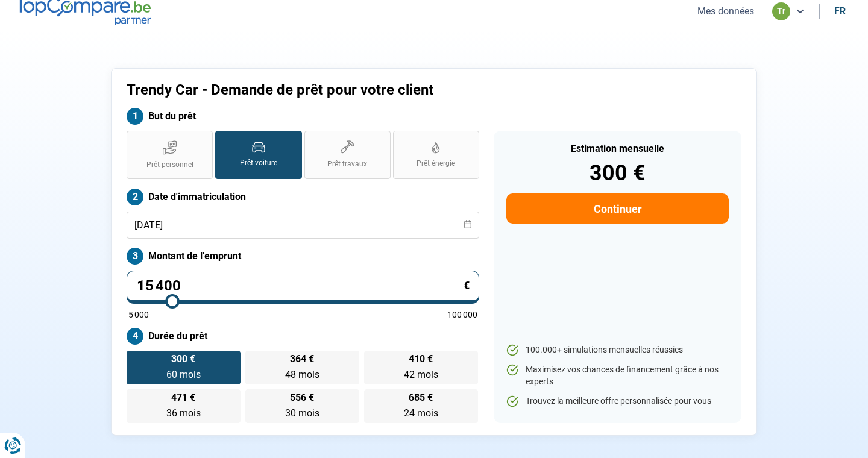  What do you see at coordinates (421, 374) in the screenshot?
I see `span: 42 mois` at bounding box center [421, 374].